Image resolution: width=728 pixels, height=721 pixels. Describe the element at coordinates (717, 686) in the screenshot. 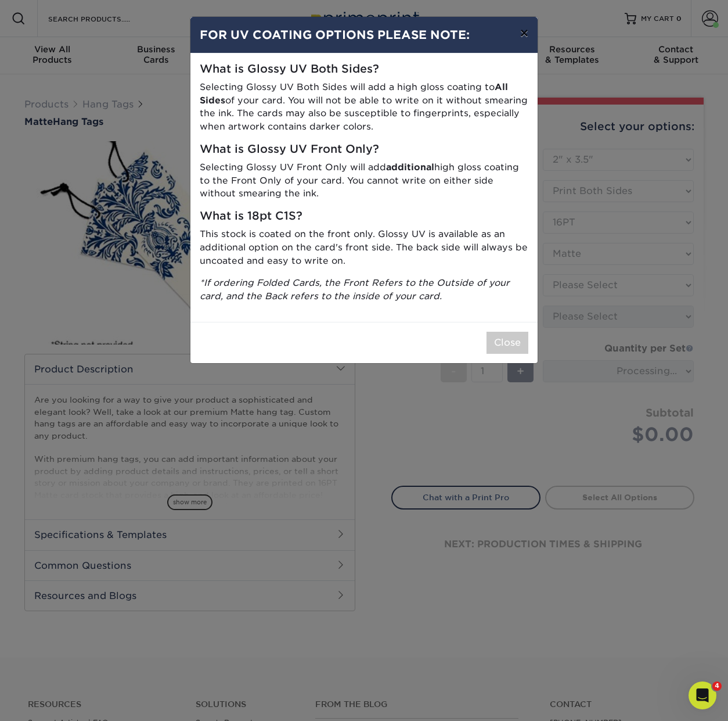

I see `span: 4` at that location.